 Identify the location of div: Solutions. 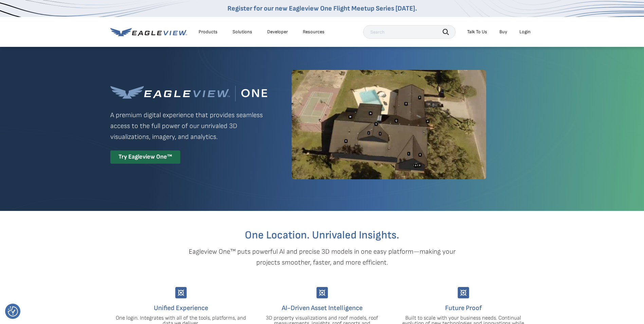
(242, 32).